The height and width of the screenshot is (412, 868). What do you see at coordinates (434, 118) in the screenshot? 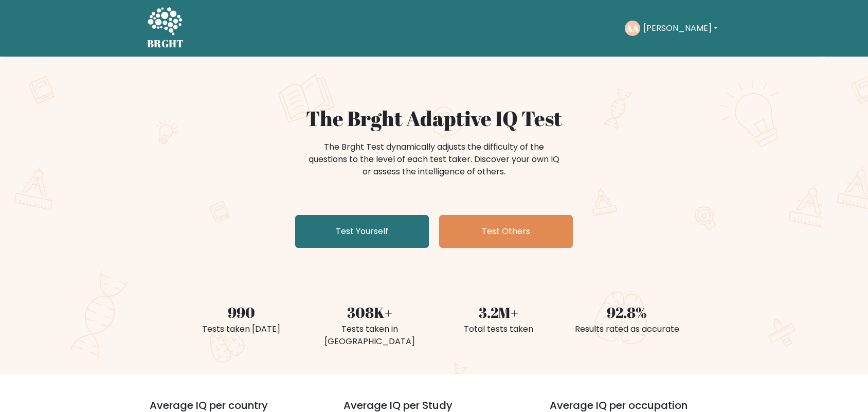
I see `h1: The Brght Adaptive IQ Test` at bounding box center [434, 118].